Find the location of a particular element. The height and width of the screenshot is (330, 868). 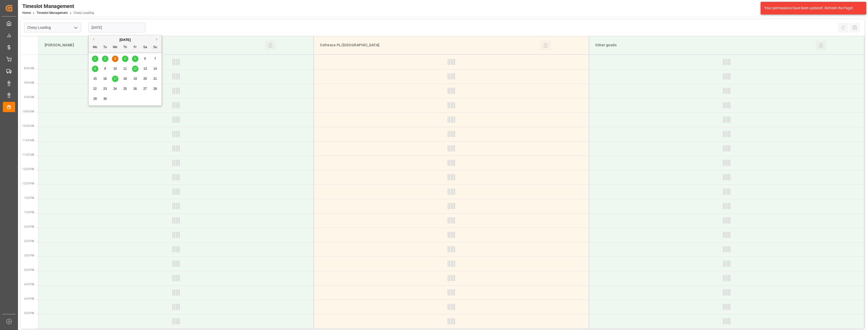

div: Choose Thursday, September 18th, 2025 is located at coordinates (125, 79).